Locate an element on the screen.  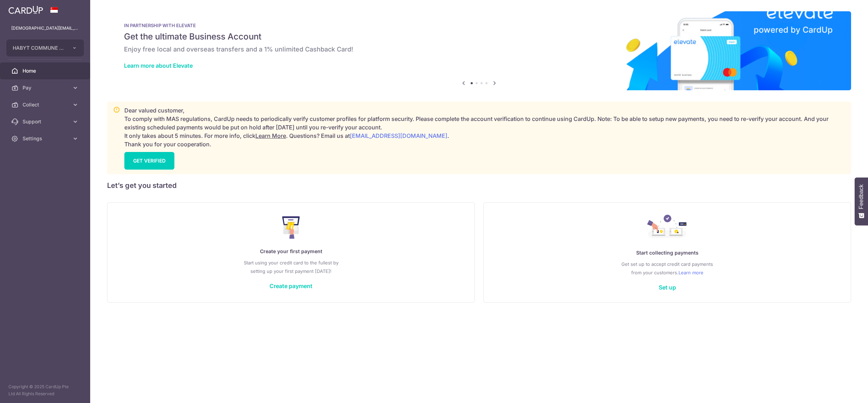
span: Home is located at coordinates (46, 71).